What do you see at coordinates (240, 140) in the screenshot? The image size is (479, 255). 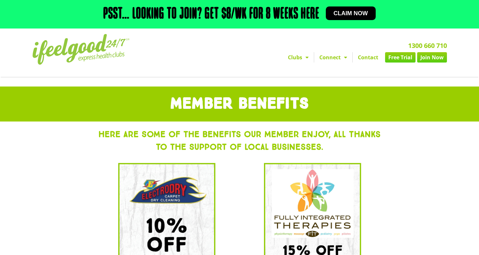 I see `h3: Here Are Some of the Benefits Our Member Enjoy, All Thanks to the Support of Local Businesses.` at bounding box center [240, 140].